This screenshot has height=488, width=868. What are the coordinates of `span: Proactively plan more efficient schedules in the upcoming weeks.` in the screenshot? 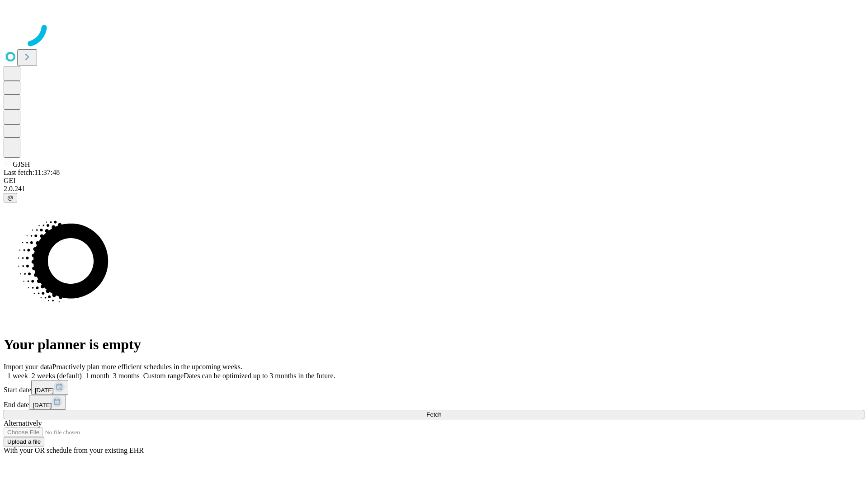 It's located at (147, 367).